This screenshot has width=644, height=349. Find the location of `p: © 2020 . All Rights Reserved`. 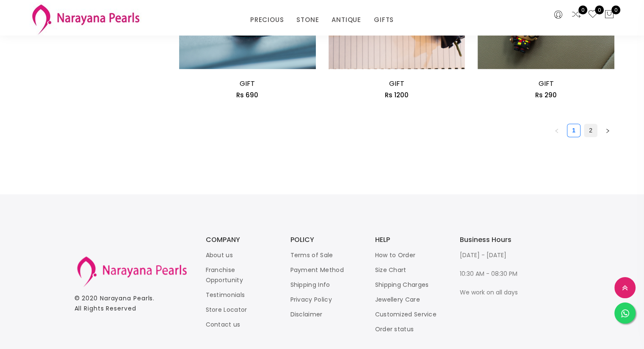

p: © 2020 . All Rights Reserved is located at coordinates (132, 303).